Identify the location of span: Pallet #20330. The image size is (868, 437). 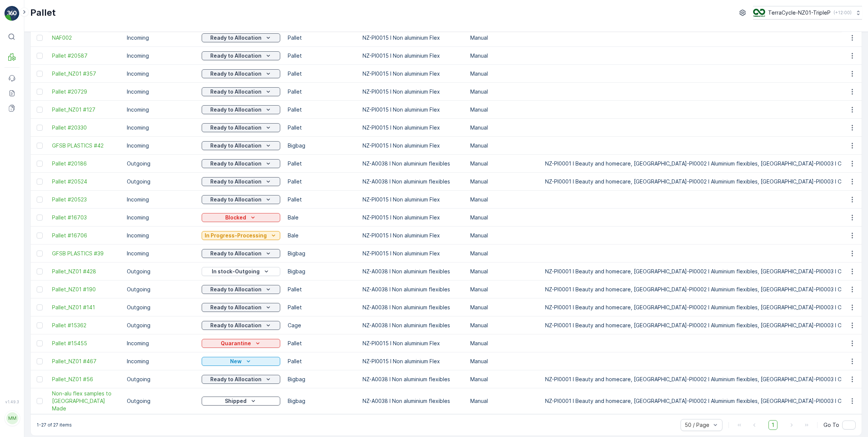
(86, 128).